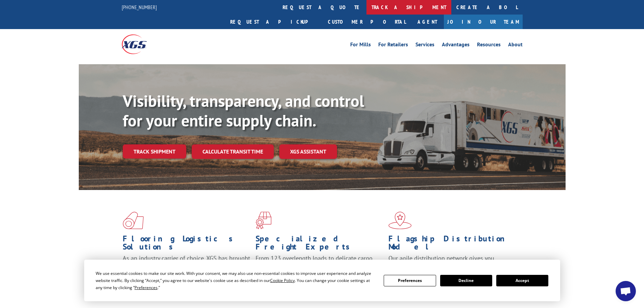 The width and height of the screenshot is (644, 308). Describe the element at coordinates (283, 281) in the screenshot. I see `span: Cookie Policy` at that location.